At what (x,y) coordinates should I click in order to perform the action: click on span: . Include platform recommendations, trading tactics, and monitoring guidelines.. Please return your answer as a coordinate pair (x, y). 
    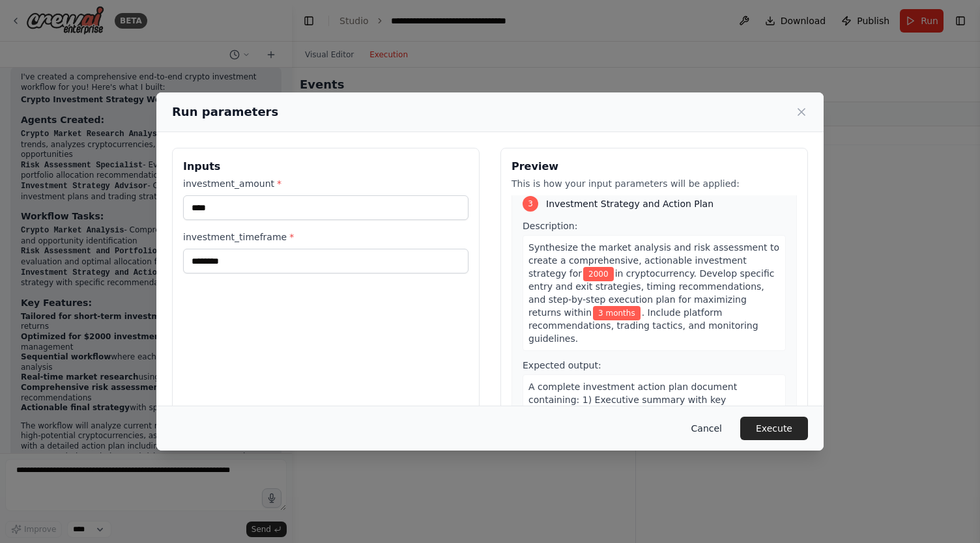
    Looking at the image, I should click on (643, 325).